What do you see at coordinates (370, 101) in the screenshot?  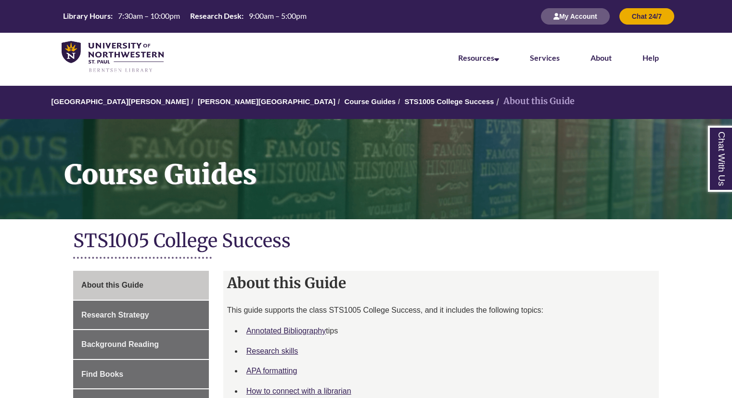 I see `a: Course Guides` at bounding box center [370, 101].